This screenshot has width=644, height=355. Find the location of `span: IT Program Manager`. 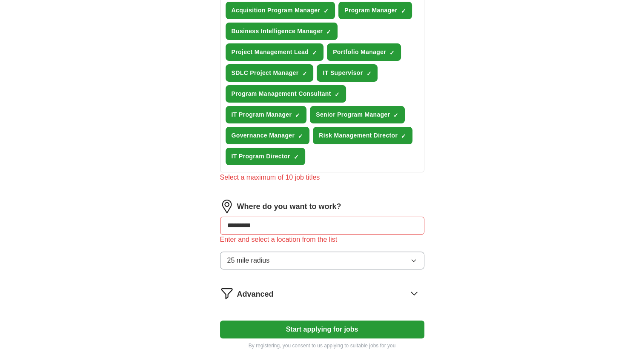

span: IT Program Manager is located at coordinates (262, 114).